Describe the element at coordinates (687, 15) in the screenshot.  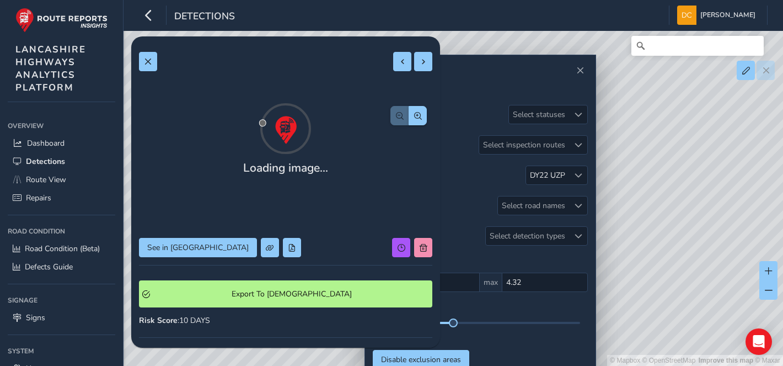
I see `img: diamond-layout` at that location.